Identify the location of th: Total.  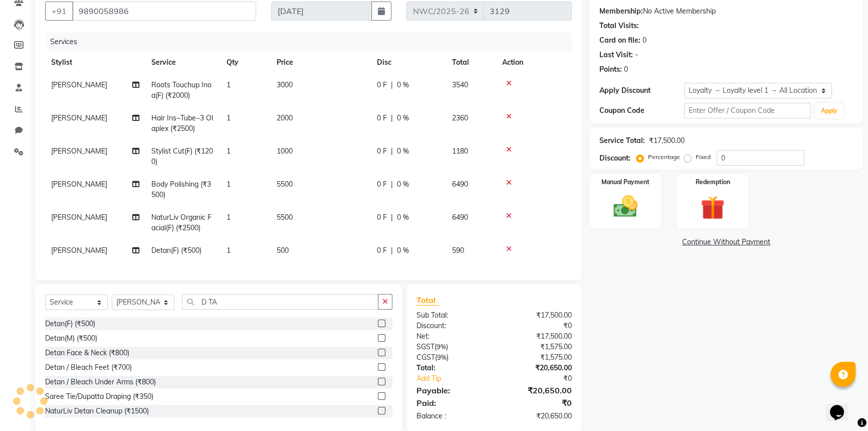
(471, 62).